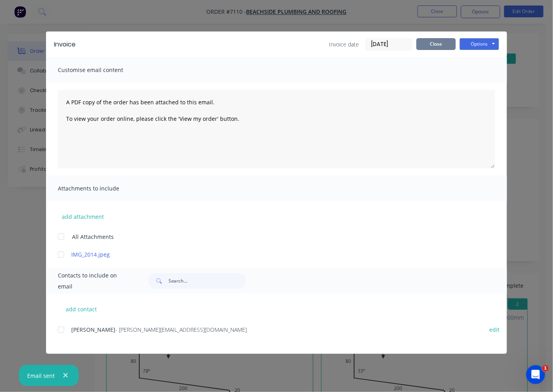 The height and width of the screenshot is (392, 553). I want to click on span: Attachments to include, so click(102, 188).